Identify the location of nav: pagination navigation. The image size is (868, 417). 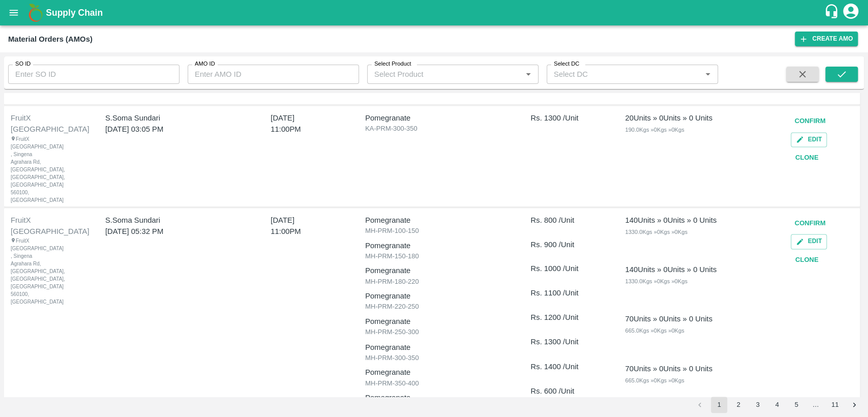
(777, 405).